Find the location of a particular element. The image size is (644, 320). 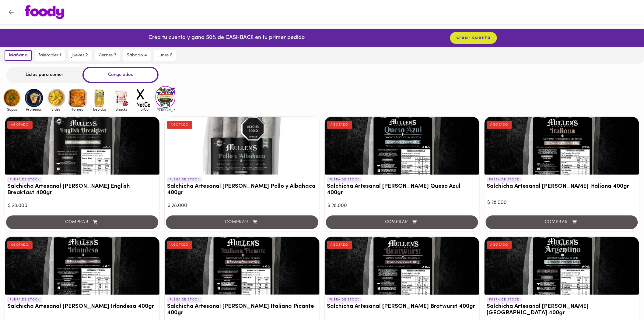

div: Salchicha Artesanal Mullens Italiana Picante 400gr is located at coordinates (242, 266).